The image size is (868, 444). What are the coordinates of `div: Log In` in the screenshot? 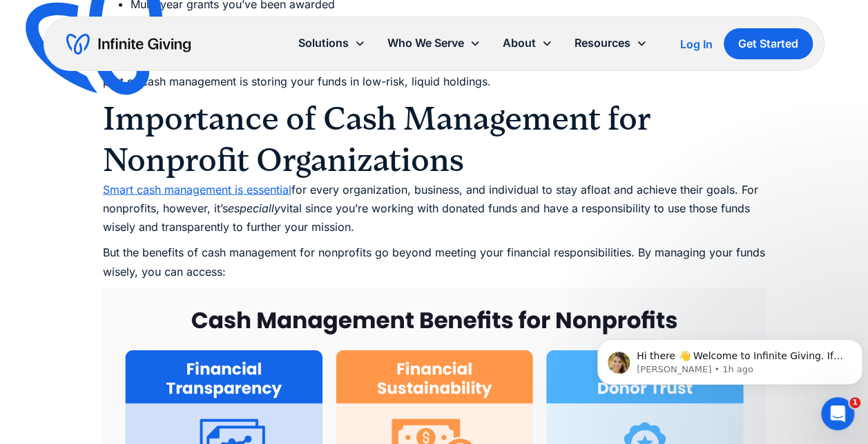 It's located at (696, 44).